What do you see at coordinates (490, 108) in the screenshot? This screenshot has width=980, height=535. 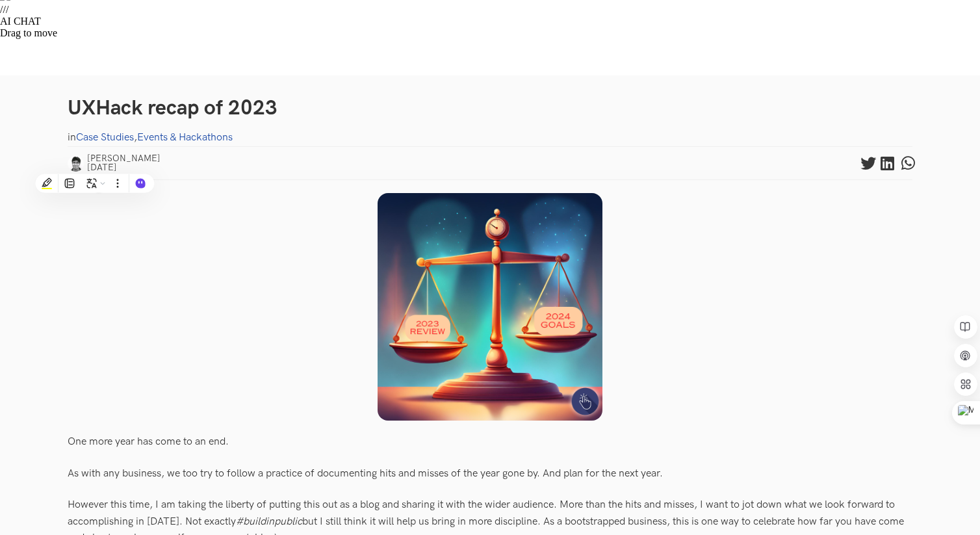 I see `h1: UXHack recap of 2023` at bounding box center [490, 108].